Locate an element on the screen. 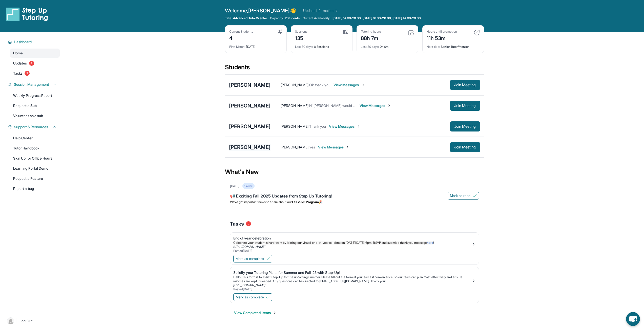  div: 0 Sessions is located at coordinates (322, 45).